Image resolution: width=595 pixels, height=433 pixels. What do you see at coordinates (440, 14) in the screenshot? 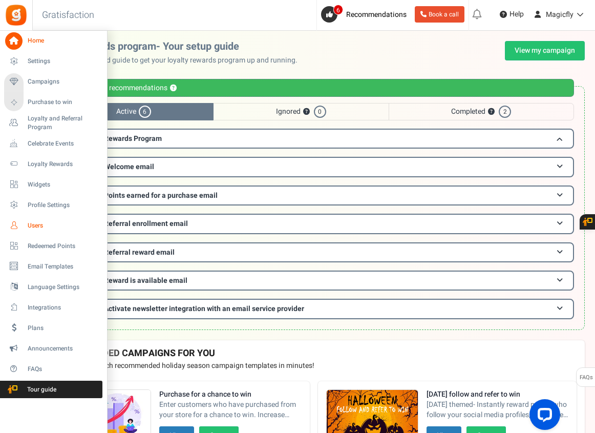
I see `a: Book a call` at bounding box center [440, 14].